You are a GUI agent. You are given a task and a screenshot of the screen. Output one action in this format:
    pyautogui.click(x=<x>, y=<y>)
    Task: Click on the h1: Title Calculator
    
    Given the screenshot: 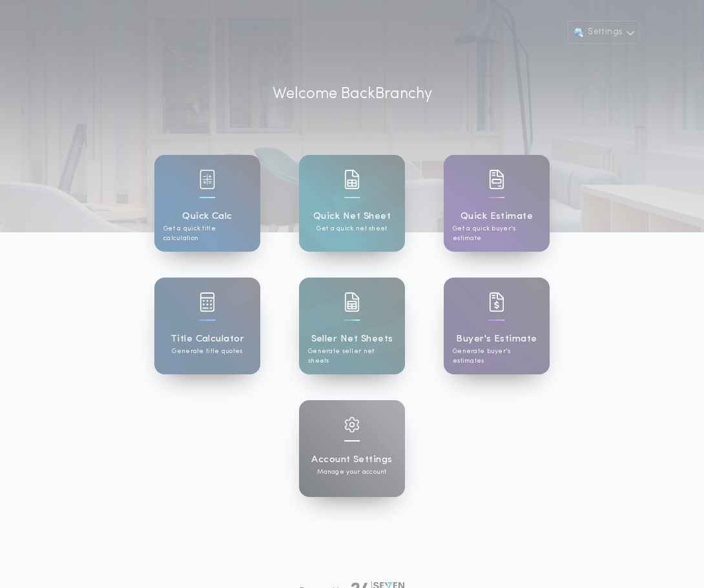 What is the action you would take?
    pyautogui.click(x=207, y=339)
    